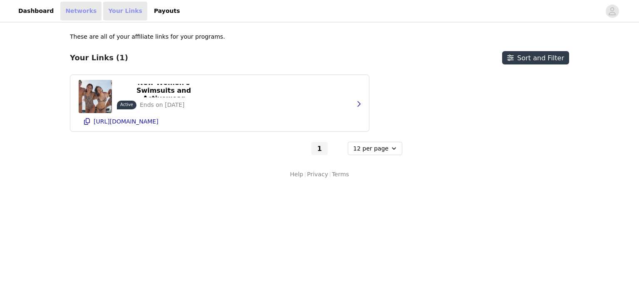 This screenshot has height=289, width=639. Describe the element at coordinates (340, 174) in the screenshot. I see `p: Terms` at that location.